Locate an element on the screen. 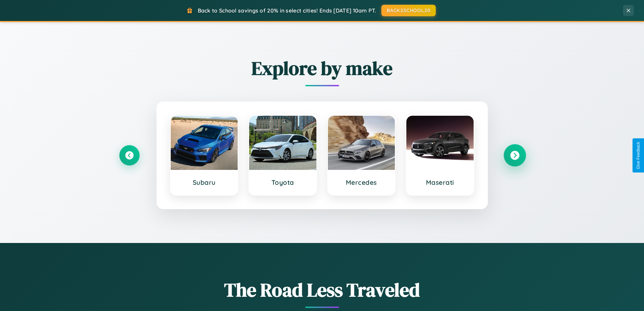 This screenshot has width=644, height=311. h3: Toyota is located at coordinates (282, 182).